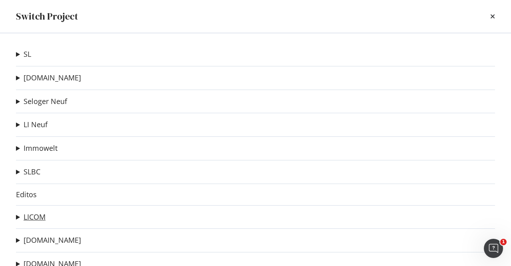 The width and height of the screenshot is (511, 266). I want to click on a: Editos, so click(26, 194).